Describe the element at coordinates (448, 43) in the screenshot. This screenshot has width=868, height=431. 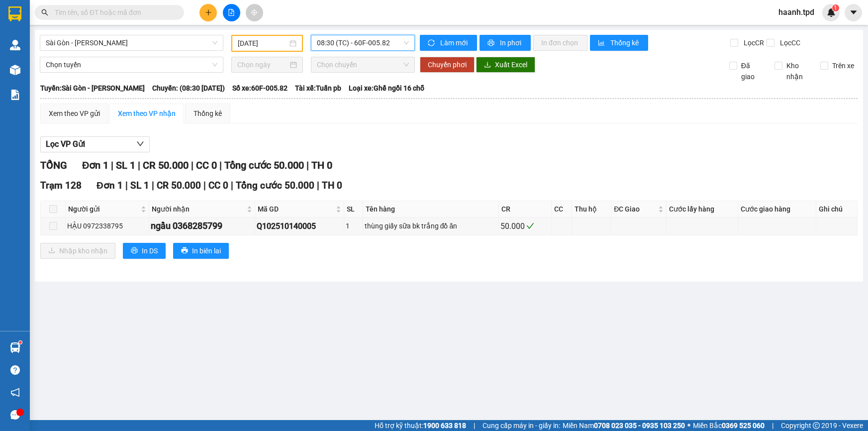
I see `button: syncLàm mới` at that location.